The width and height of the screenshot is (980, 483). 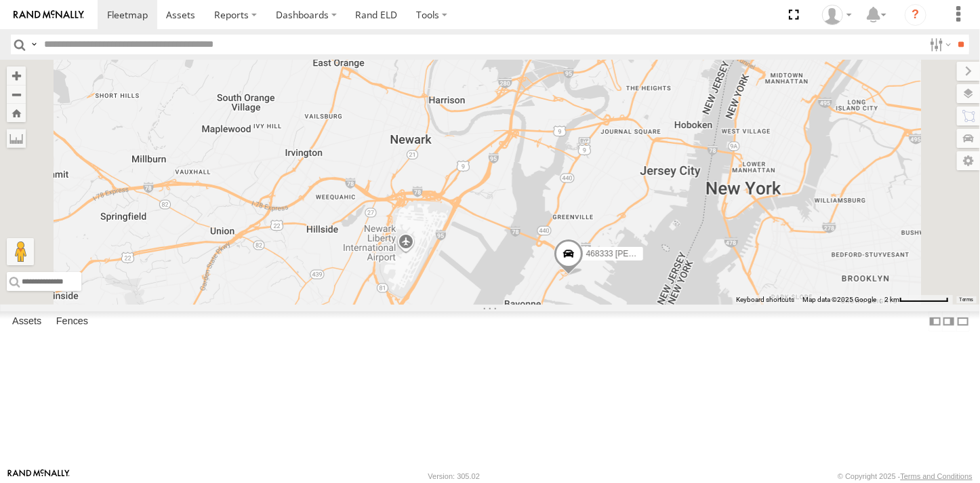 I want to click on button: Zoom in, so click(x=17, y=75).